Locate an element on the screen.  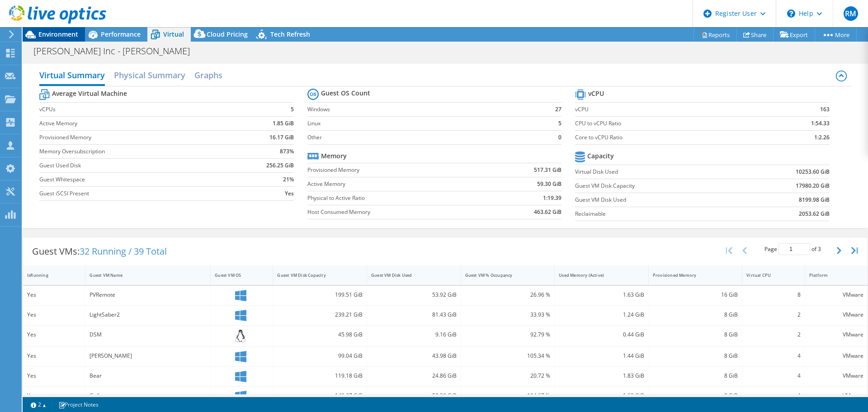
a: More is located at coordinates (836, 35).